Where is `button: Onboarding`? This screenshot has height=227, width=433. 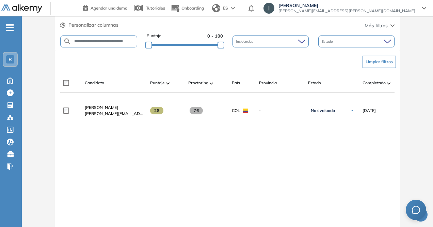
button: Onboarding is located at coordinates (187, 8).